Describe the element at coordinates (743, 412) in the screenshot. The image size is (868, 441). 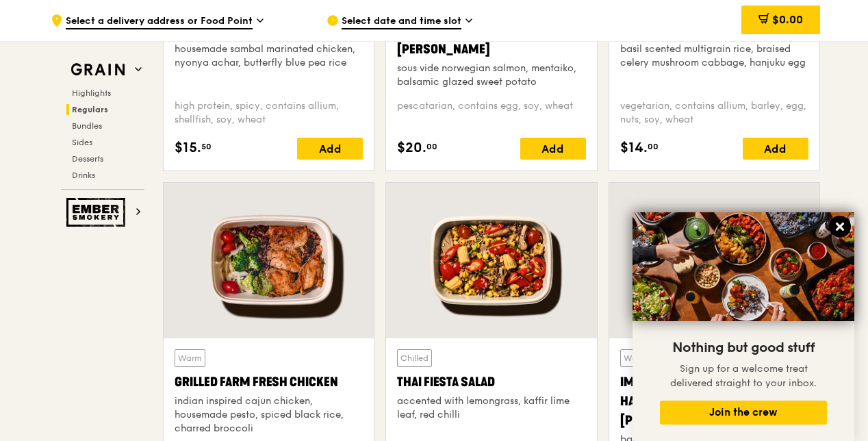
I see `button: Join the crew` at that location.